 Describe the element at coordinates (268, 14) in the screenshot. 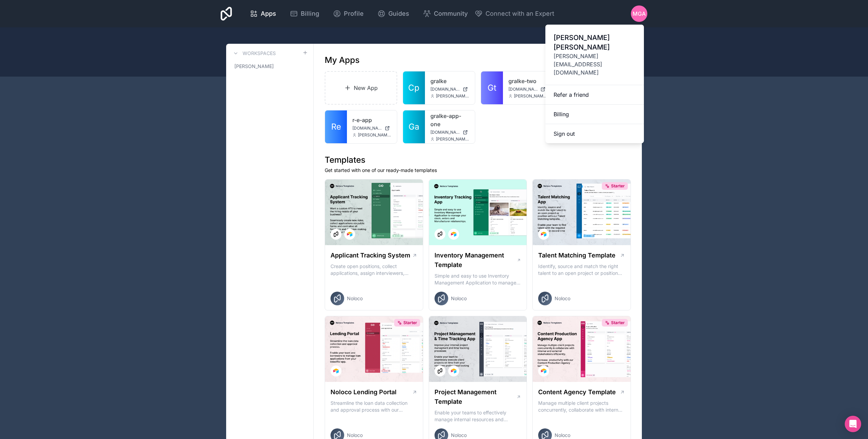

I see `span: Apps` at that location.